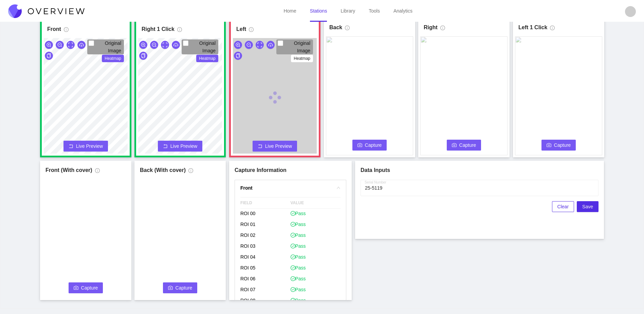  I want to click on img: Overview, so click(46, 11).